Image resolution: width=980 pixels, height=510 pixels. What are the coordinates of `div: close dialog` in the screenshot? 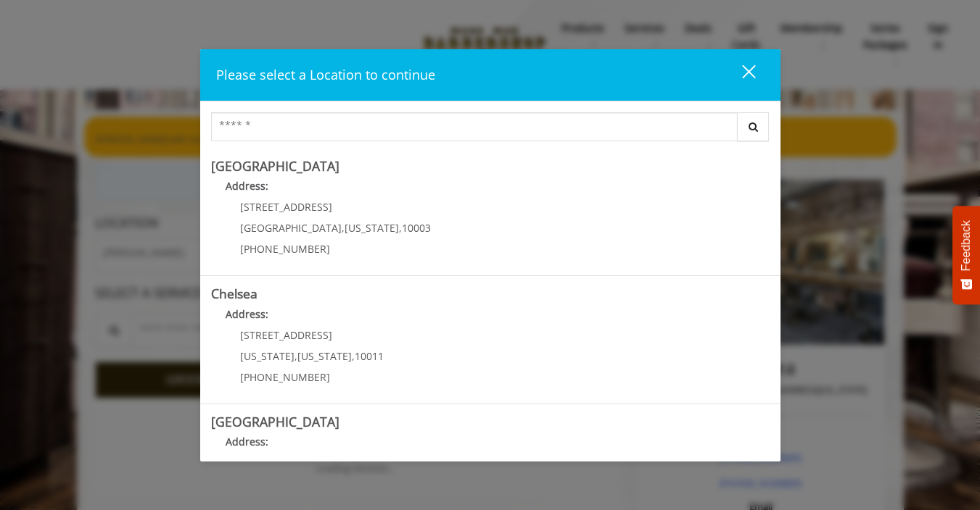 It's located at (740, 75).